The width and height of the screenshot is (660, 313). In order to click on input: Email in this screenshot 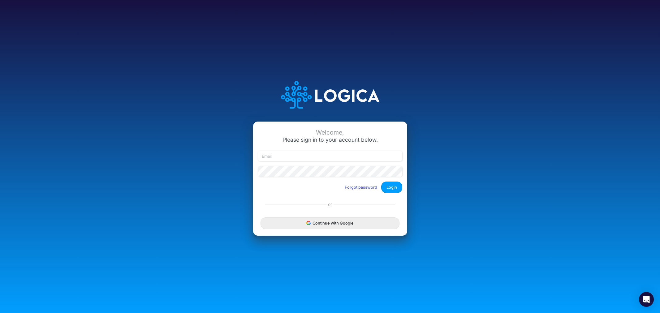, I will do `click(330, 156)`.